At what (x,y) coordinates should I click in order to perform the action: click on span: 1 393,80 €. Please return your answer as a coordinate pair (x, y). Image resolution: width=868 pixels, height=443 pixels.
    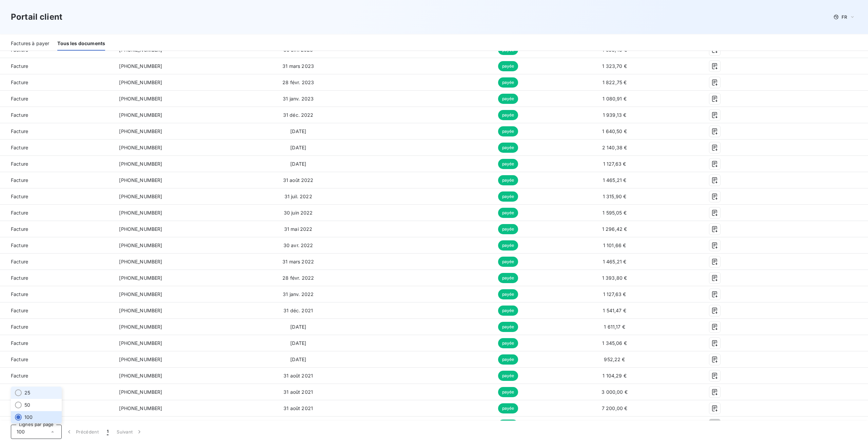
    Looking at the image, I should click on (615, 278).